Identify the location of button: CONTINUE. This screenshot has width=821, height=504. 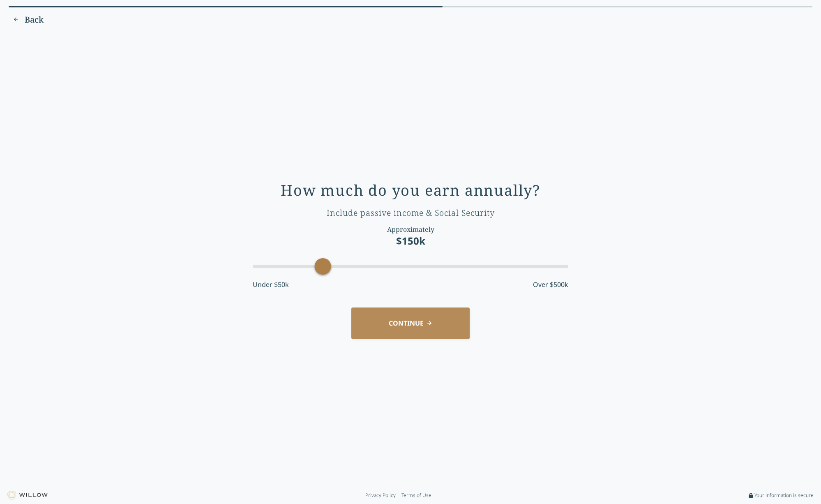
(410, 323).